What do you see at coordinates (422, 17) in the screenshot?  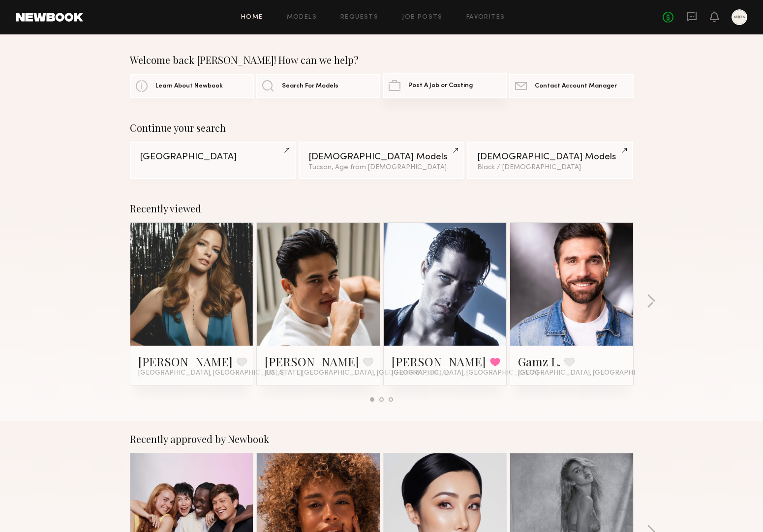 I see `a: Job Posts` at bounding box center [422, 17].